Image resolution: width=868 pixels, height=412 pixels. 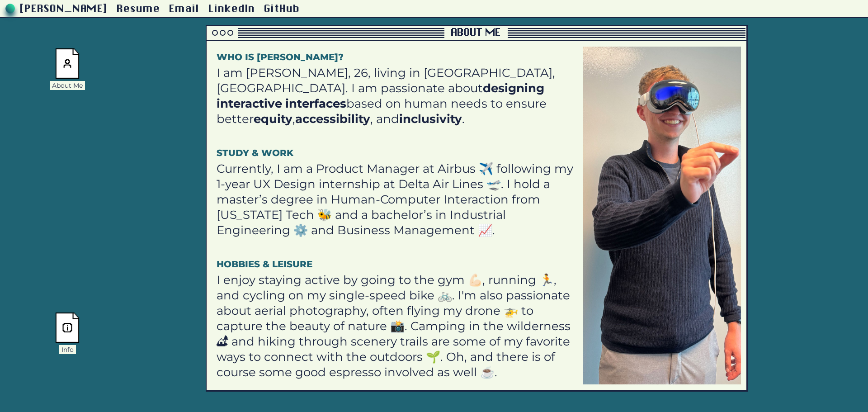 What do you see at coordinates (397, 258) in the screenshot?
I see `h4: Hobbies & Leisure` at bounding box center [397, 258].